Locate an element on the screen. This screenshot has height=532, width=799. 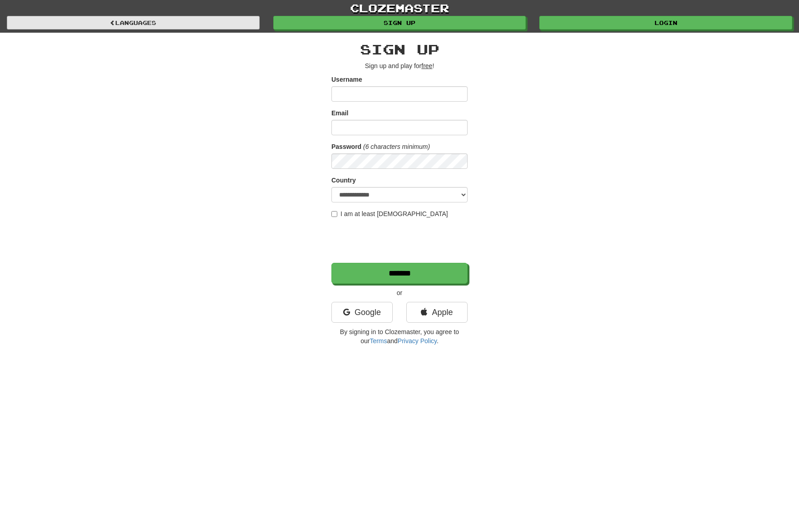
a: Sign up is located at coordinates (400, 23).